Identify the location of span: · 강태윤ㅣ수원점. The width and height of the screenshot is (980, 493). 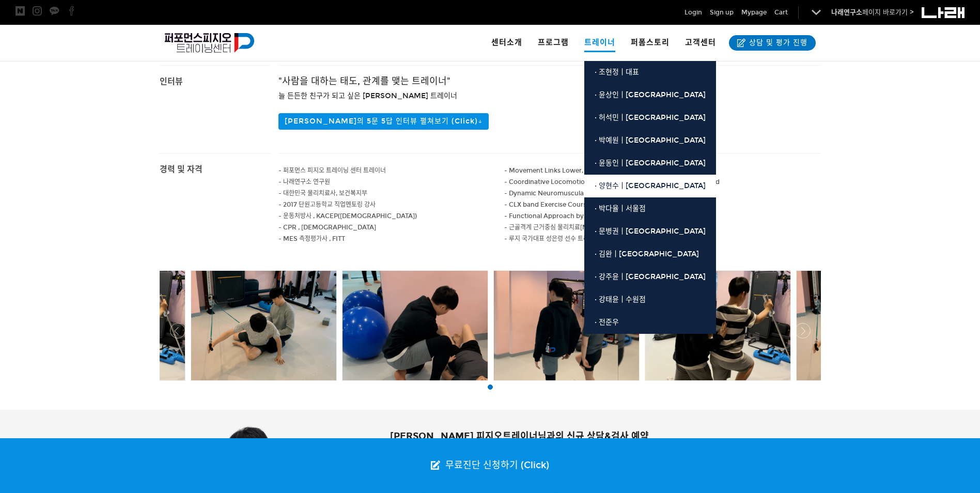
(620, 300).